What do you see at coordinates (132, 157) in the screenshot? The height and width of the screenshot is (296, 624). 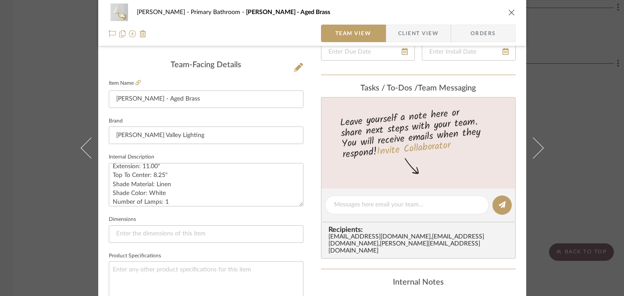 I see `label: Internal Description` at bounding box center [132, 157].